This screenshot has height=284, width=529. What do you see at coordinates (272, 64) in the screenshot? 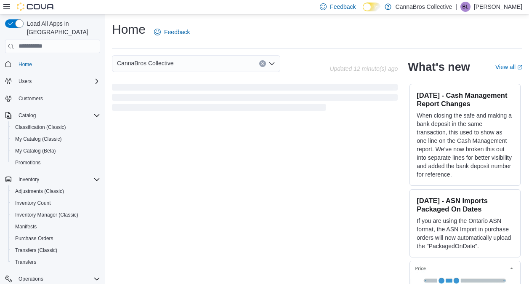
I see `button: Open list of options` at bounding box center [272, 64].